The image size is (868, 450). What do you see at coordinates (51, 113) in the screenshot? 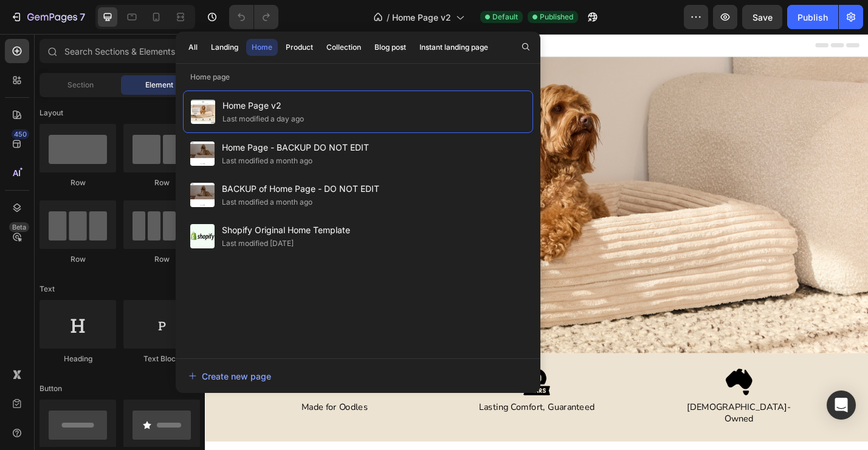
I see `span: Layout` at bounding box center [51, 113].